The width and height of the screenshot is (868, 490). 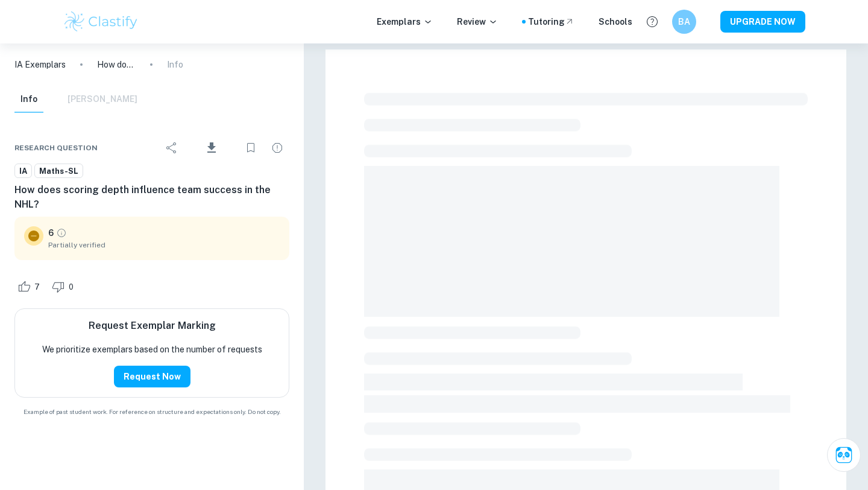 What do you see at coordinates (23, 171) in the screenshot?
I see `a: IA` at bounding box center [23, 171].